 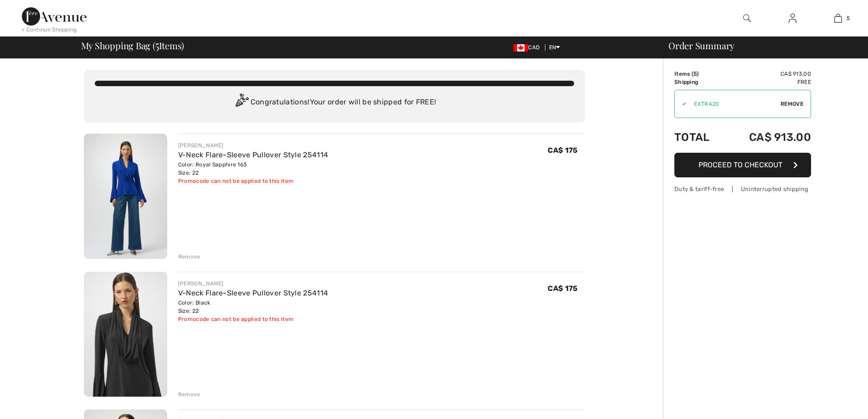 I want to click on div: < Continue Shopping, so click(x=49, y=29).